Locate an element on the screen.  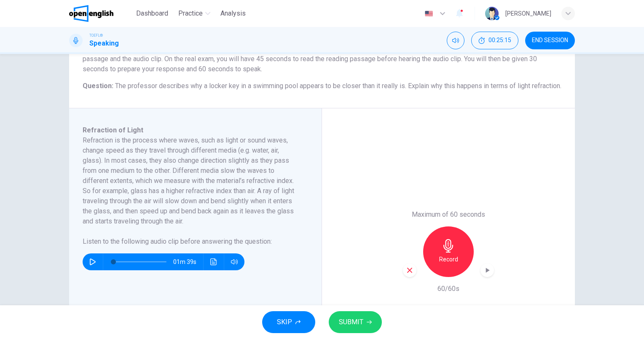
img: OpenEnglish logo is located at coordinates (91, 14).